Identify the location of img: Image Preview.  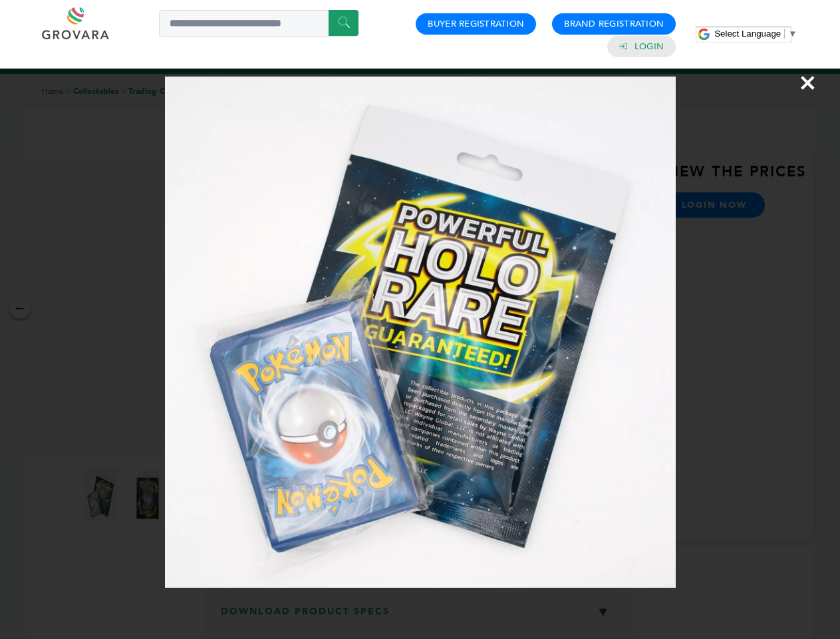
(420, 332).